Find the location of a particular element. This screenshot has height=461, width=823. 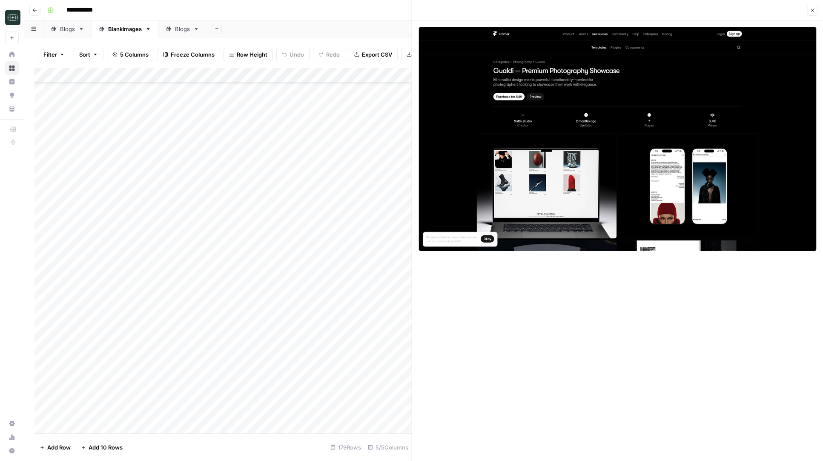

img: Catalyst Logo is located at coordinates (13, 17).